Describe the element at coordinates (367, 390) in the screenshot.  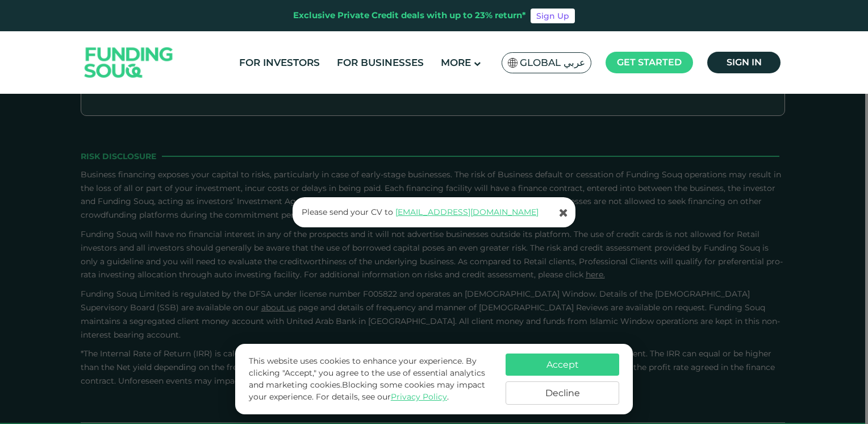
I see `span: Blocking some cookies may impact your experience.` at that location.